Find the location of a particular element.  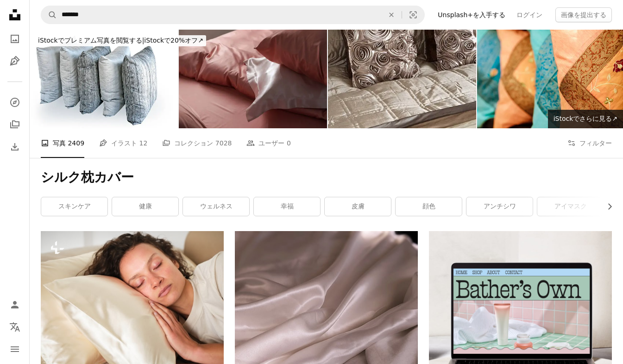

a: イラスト 12 is located at coordinates (123, 143).